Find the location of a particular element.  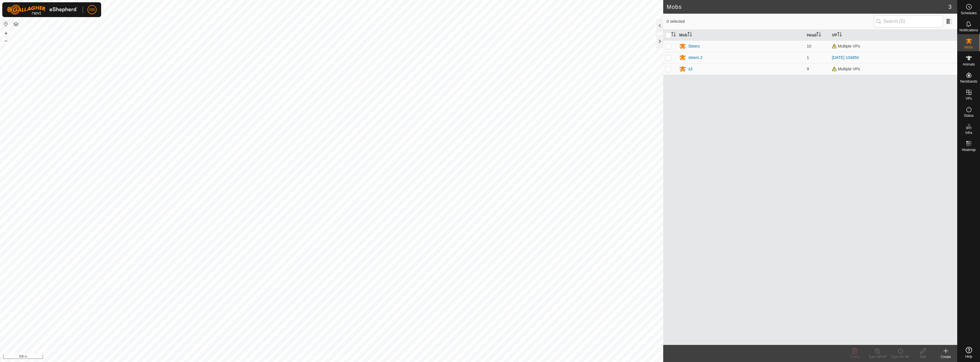

span: Notifications is located at coordinates (969, 30).